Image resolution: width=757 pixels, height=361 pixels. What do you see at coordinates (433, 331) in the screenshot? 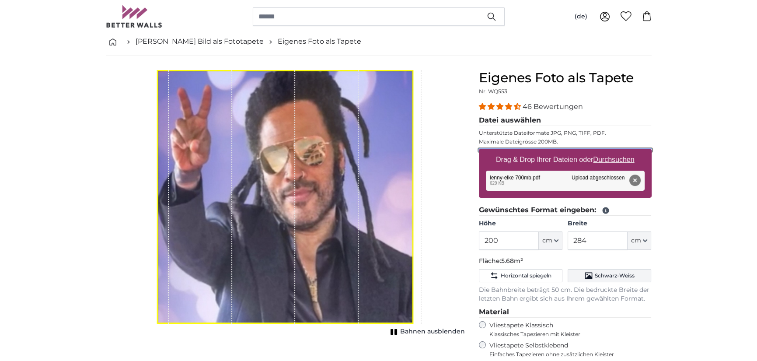
I see `span: Bahnen ausblenden` at bounding box center [433, 331].